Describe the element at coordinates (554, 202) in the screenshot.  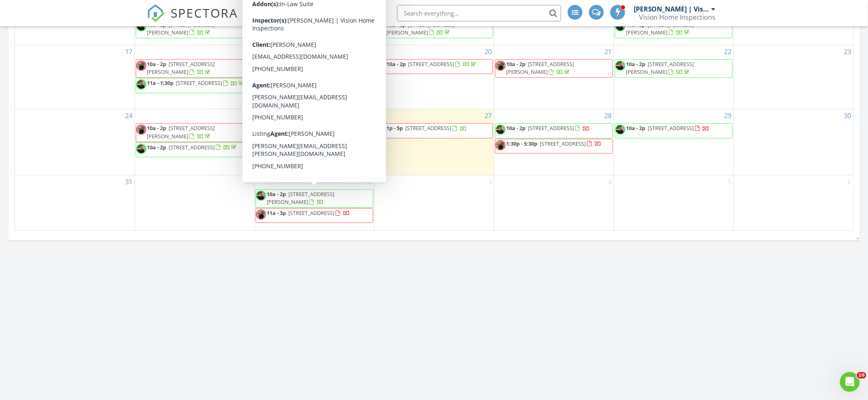
I see `td: Go to September 4, 2025` at that location.